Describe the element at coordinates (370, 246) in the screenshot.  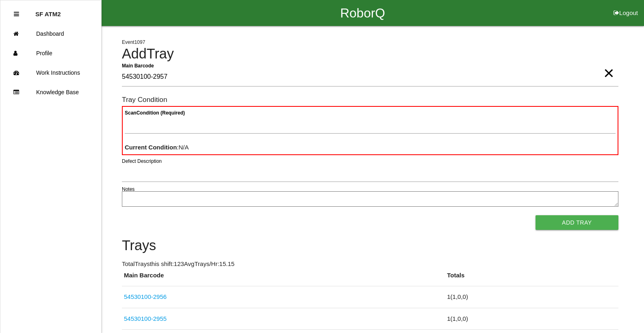
I see `h4: Trays` at that location.